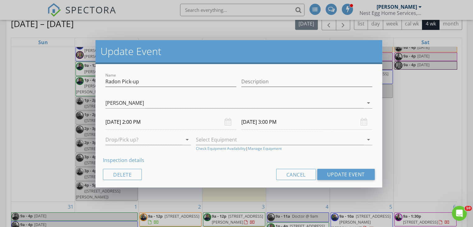  What do you see at coordinates (122, 174) in the screenshot?
I see `button: Delete` at bounding box center [122, 174].